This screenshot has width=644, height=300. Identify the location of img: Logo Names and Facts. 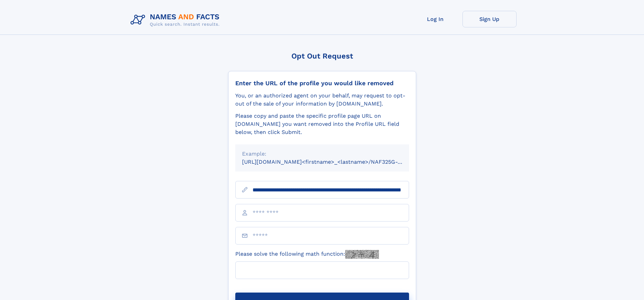
(177, 20).